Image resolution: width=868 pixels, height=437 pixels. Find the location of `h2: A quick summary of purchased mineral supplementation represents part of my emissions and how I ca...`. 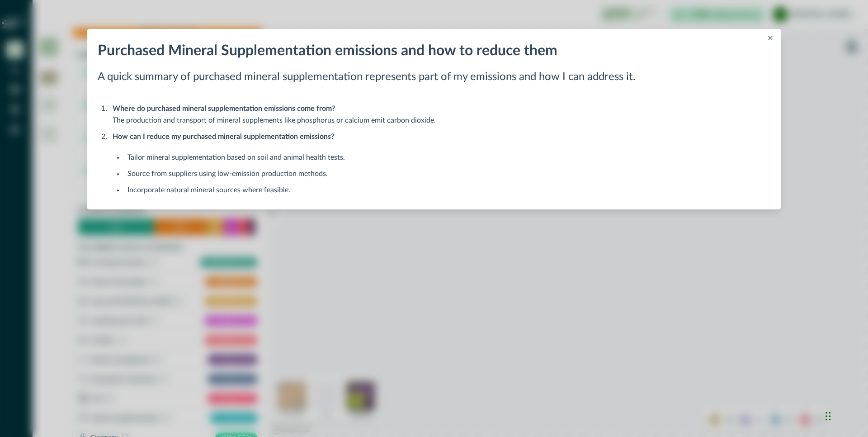

h2: A quick summary of purchased mineral supplementation represents part of my emissions and how I ca... is located at coordinates (434, 77).